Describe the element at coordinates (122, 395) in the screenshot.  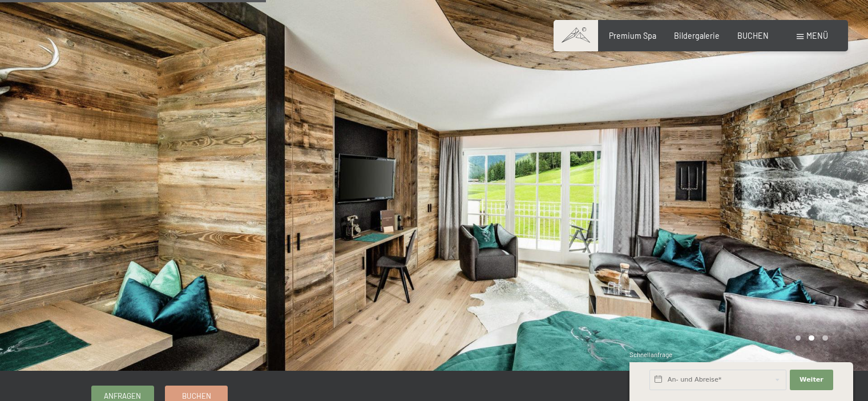
I see `span: Anfragen` at that location.